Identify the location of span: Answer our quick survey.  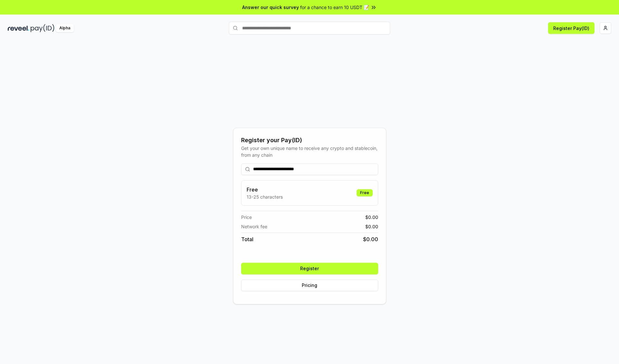
(270, 7).